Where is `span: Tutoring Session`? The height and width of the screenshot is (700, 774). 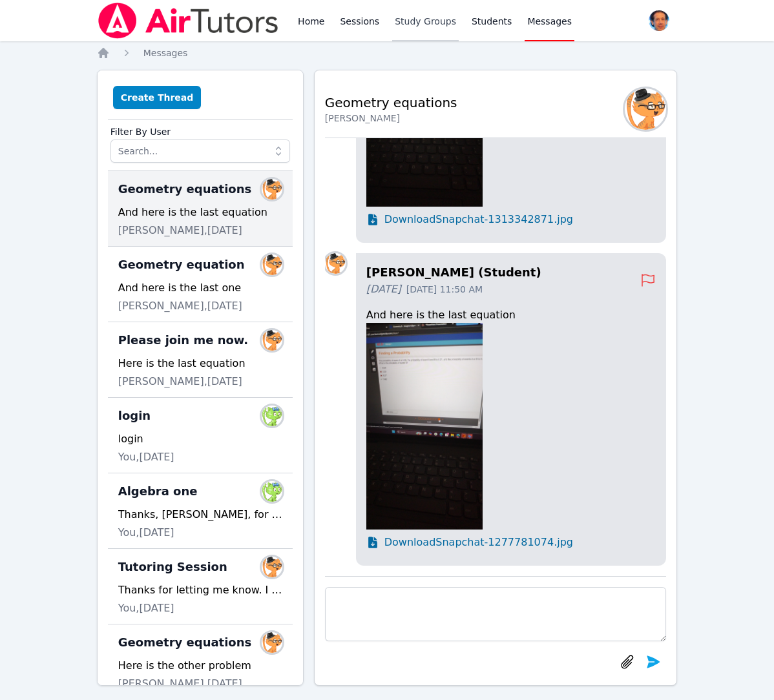 span: Tutoring Session is located at coordinates (173, 567).